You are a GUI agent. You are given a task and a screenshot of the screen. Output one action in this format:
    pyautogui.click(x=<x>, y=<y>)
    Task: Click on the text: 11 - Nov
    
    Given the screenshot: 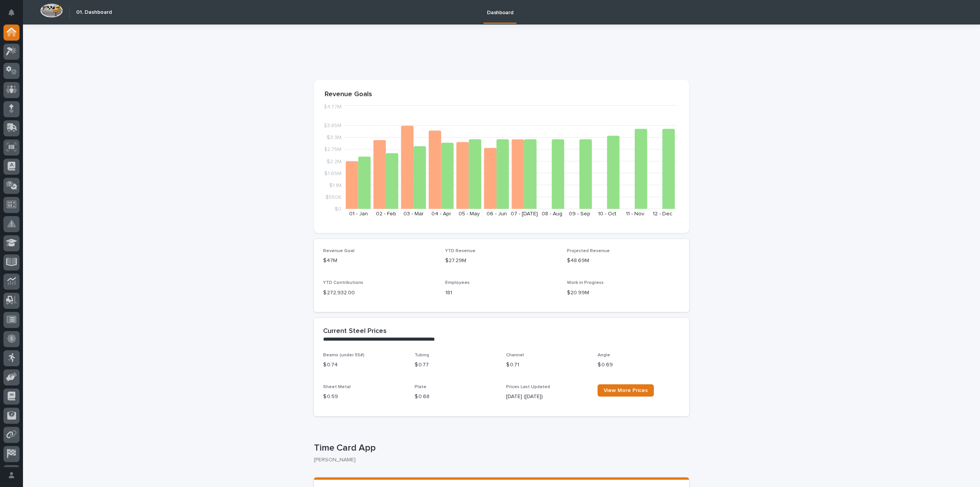 What is the action you would take?
    pyautogui.click(x=635, y=213)
    